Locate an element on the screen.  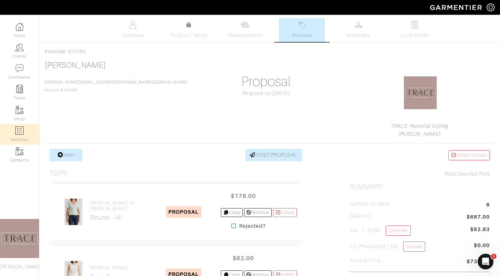
img: garmentier-logo-header-white-b43fb05a5012e4ada735d5af1a66efaba907eab6374d6393d1fbf88cb4ef424d.png is located at coordinates (457, 7).